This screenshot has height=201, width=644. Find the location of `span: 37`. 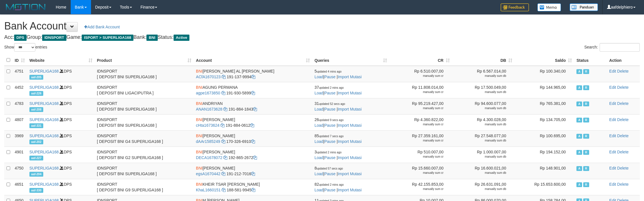

span: 37 is located at coordinates (329, 87).